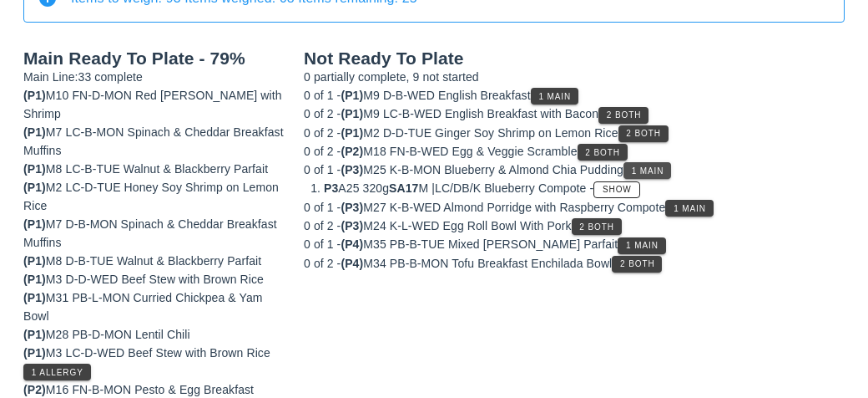 The width and height of the screenshot is (868, 398). What do you see at coordinates (574, 225) in the screenshot?
I see `div: M24 K-L-WED Egg Roll Bowl With Pork` at bounding box center [574, 225].